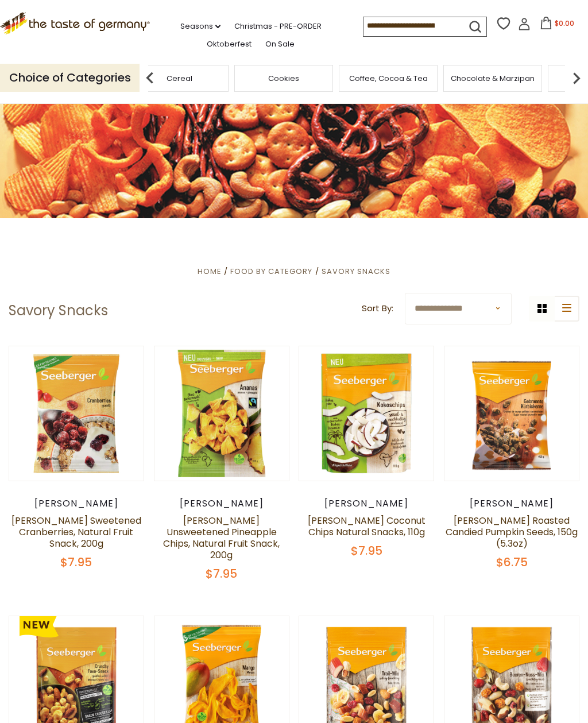 The height and width of the screenshot is (723, 588). Describe the element at coordinates (356, 271) in the screenshot. I see `span: Savory Snacks` at that location.